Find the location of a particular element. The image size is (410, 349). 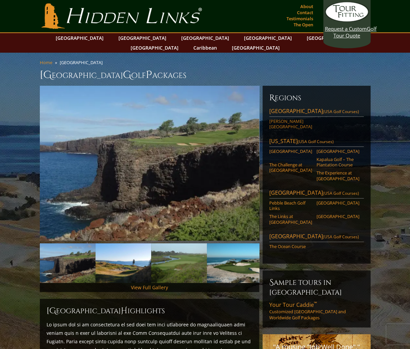

a: The Open is located at coordinates (304, 25).